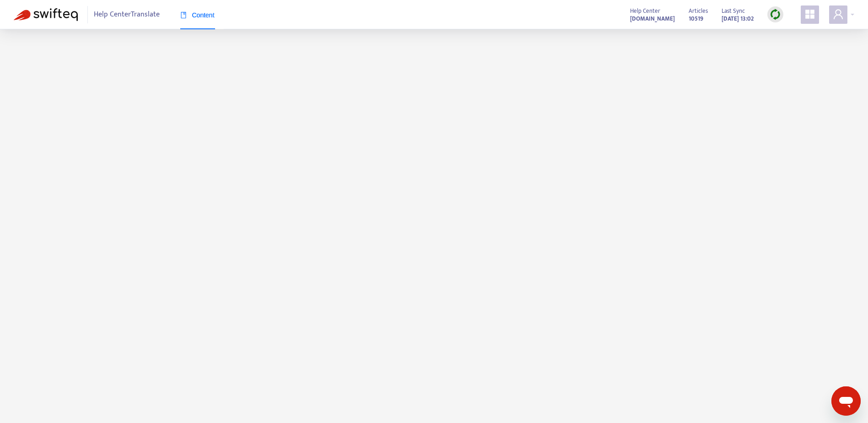  Describe the element at coordinates (839, 14) in the screenshot. I see `span: user` at that location.